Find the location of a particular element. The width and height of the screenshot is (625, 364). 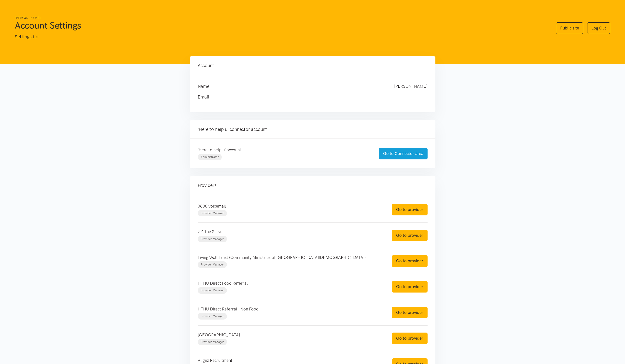

h4: Name is located at coordinates (291, 86).